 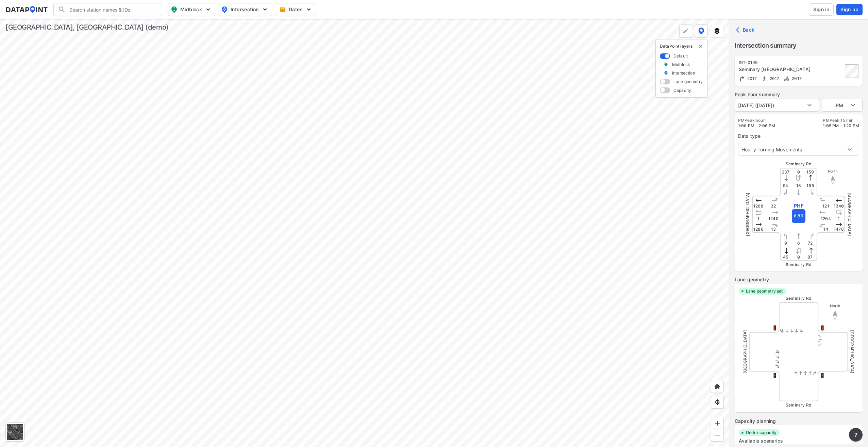 What do you see at coordinates (700, 46) in the screenshot?
I see `button: delete` at bounding box center [700, 46].